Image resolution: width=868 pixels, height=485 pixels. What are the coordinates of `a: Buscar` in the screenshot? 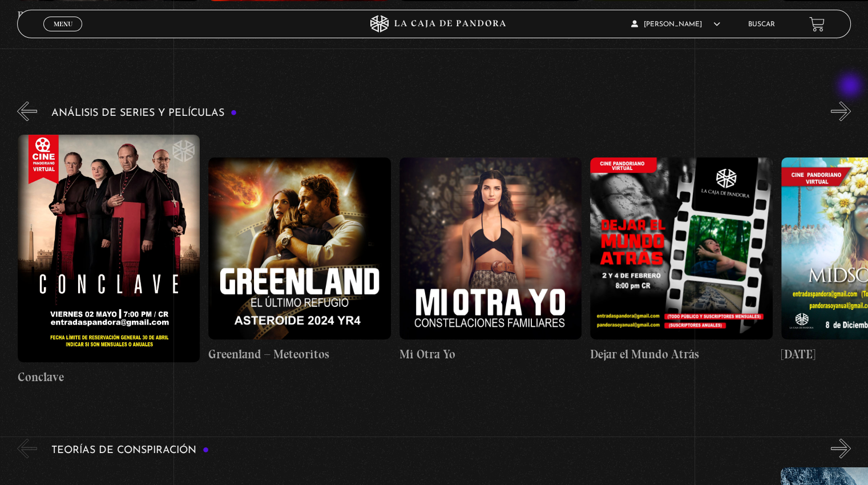 It's located at (761, 25).